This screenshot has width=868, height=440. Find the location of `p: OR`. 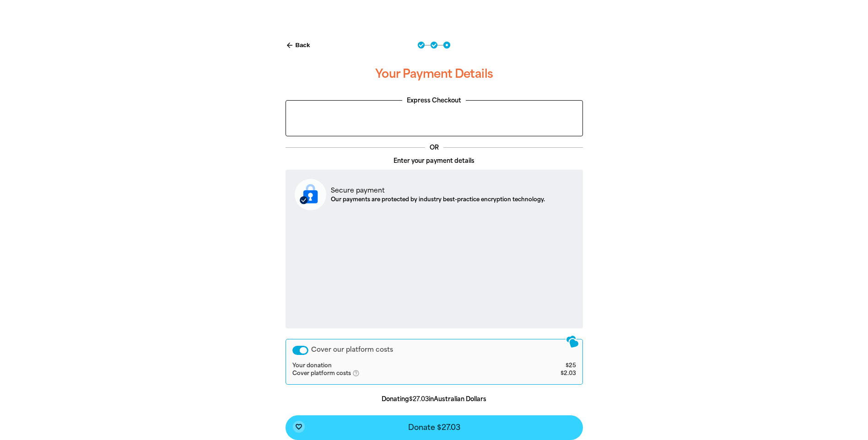

p: OR is located at coordinates (434, 148).